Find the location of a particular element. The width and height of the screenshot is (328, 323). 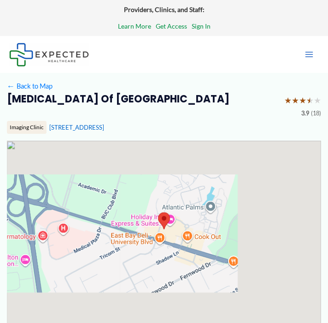

a: Sign In is located at coordinates (201, 26).